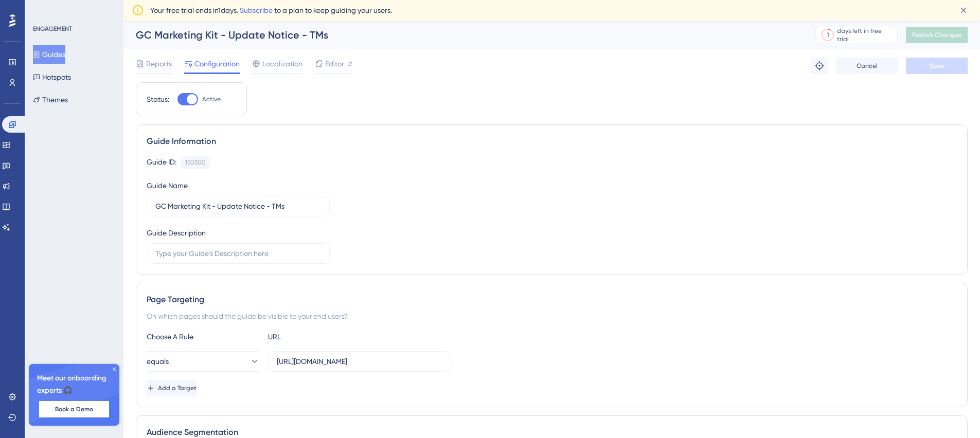 This screenshot has width=980, height=438. I want to click on div: Guide Information, so click(552, 141).